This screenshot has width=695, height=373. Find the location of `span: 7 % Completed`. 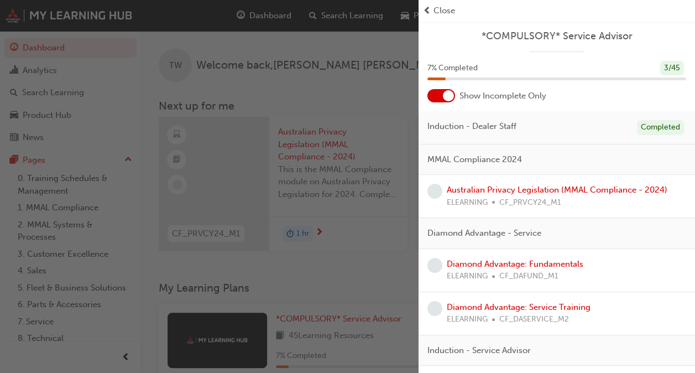

span: 7 % Completed is located at coordinates (453, 68).